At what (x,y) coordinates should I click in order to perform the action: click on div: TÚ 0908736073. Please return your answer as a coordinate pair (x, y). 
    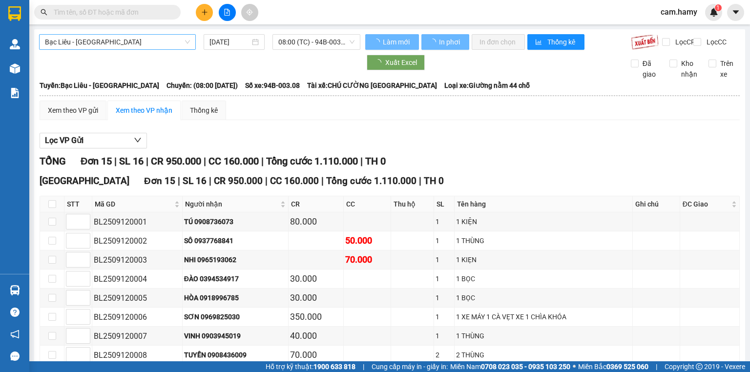
    Looking at the image, I should click on (235, 222).